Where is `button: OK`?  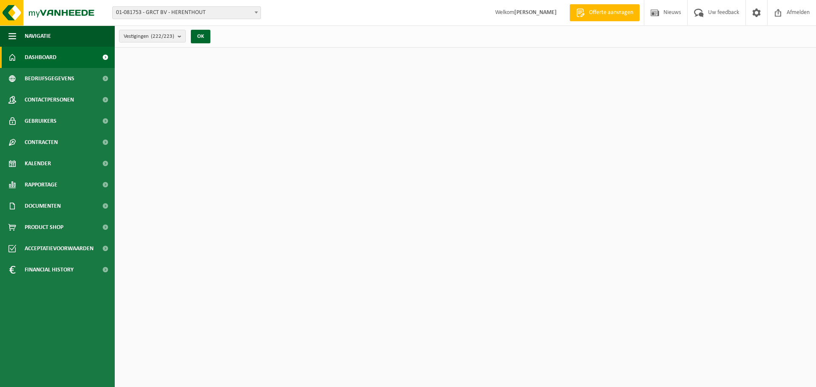
button: OK is located at coordinates (201, 37).